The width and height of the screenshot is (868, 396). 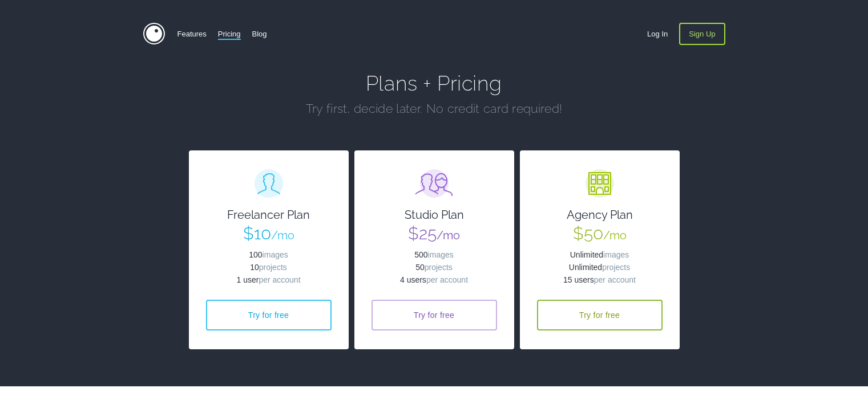 What do you see at coordinates (421, 255) in the screenshot?
I see `strong: 500` at bounding box center [421, 255].